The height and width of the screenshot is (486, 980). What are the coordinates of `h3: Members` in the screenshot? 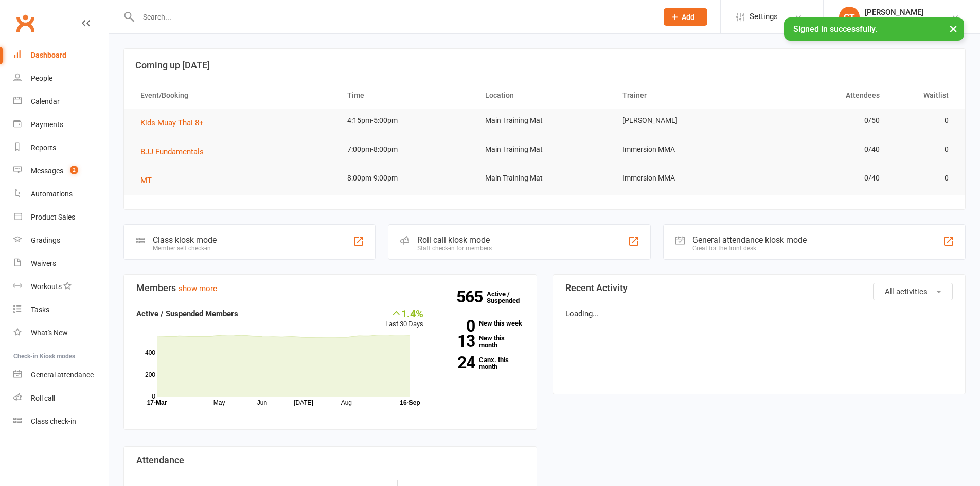 It's located at (330, 288).